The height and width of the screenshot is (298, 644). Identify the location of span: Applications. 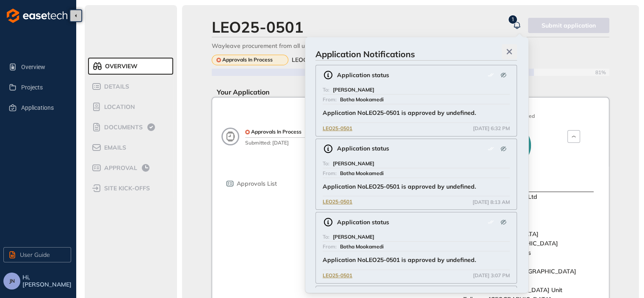
(43, 108).